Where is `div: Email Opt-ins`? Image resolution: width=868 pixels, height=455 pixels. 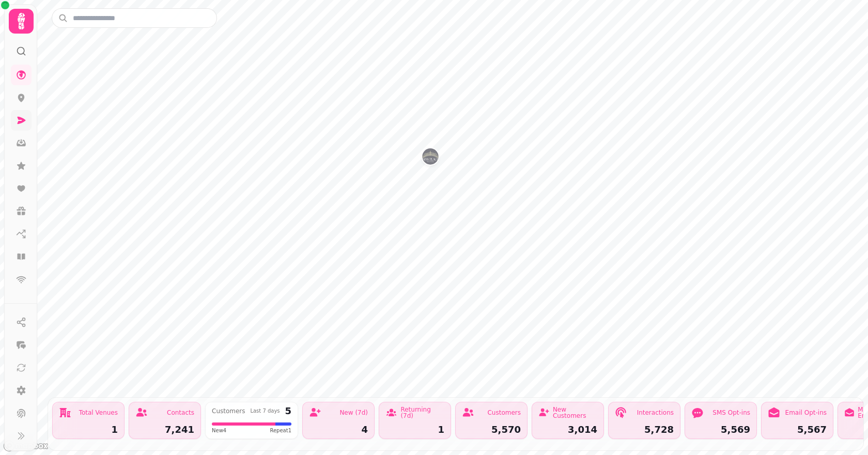
div: Email Opt-ins is located at coordinates (806, 413).